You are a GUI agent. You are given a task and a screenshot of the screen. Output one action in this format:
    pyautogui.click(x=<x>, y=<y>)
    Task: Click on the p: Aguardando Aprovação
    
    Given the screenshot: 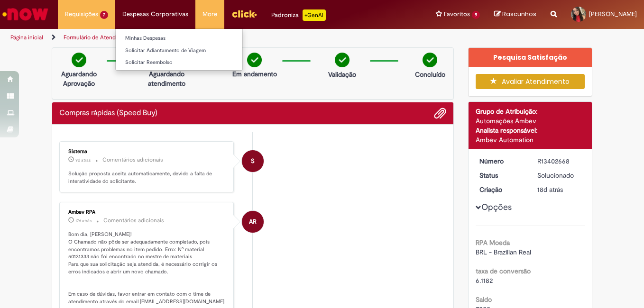 What is the action you would take?
    pyautogui.click(x=79, y=79)
    